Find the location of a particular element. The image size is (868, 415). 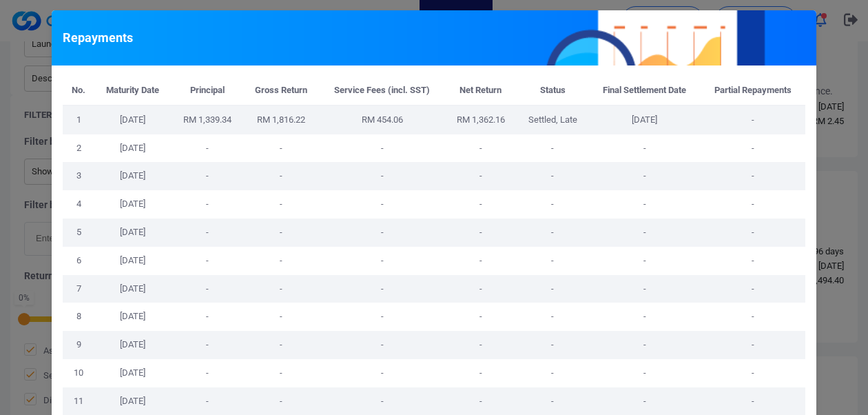

th: Final Settlement Date is located at coordinates (645, 91).